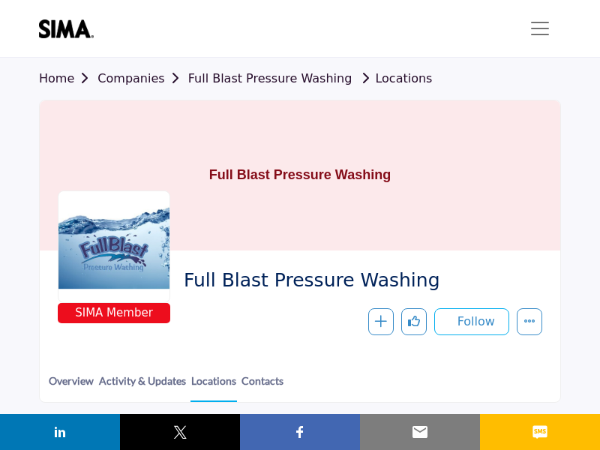  What do you see at coordinates (71, 386) in the screenshot?
I see `a: Overview` at bounding box center [71, 386].